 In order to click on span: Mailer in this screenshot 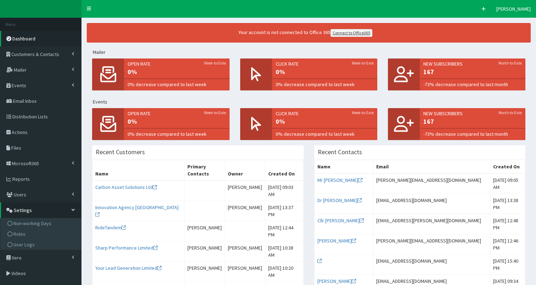, I will do `click(20, 70)`.